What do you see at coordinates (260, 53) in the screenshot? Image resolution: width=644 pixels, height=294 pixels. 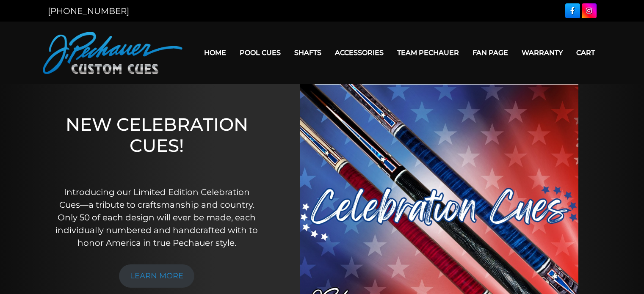 I see `a: Pool Cues` at bounding box center [260, 53].